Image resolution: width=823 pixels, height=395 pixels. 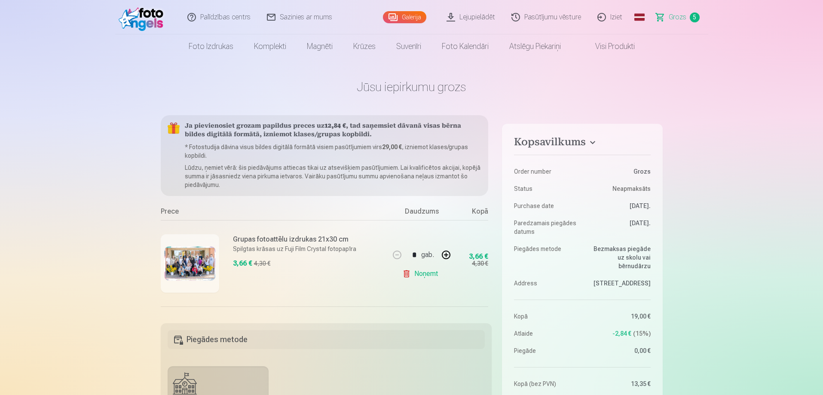 I want to click on dt: Order number, so click(x=546, y=171).